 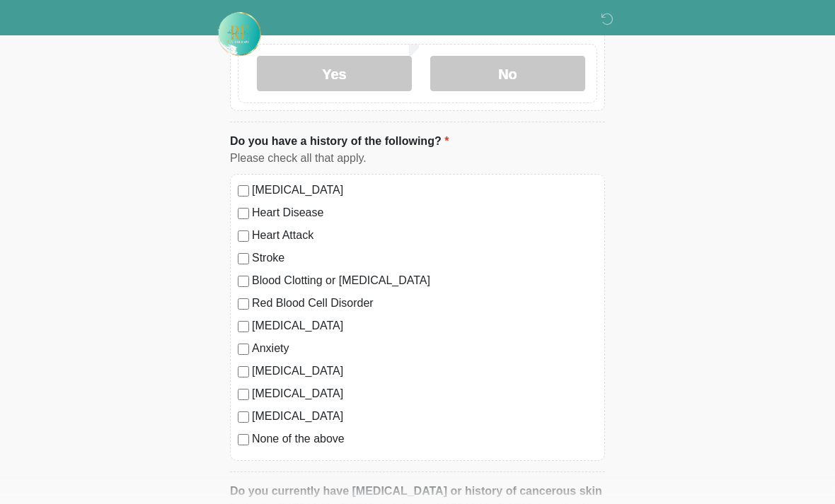 I want to click on label: Anxiety, so click(x=425, y=348).